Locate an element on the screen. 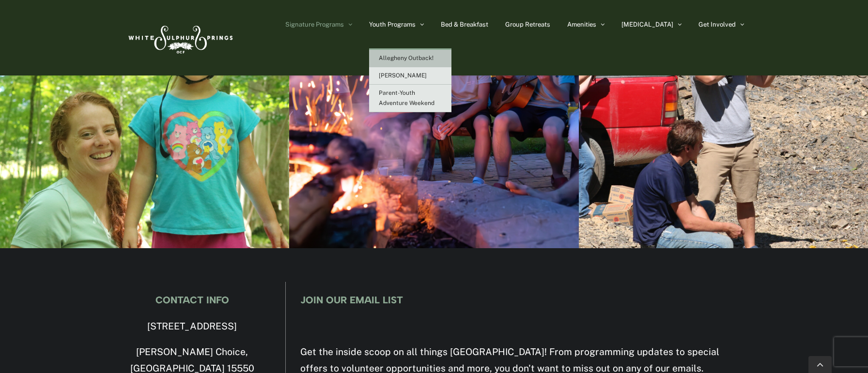 Image resolution: width=868 pixels, height=373 pixels. span: Parent-Youth Adventure Weekend is located at coordinates (407, 97).